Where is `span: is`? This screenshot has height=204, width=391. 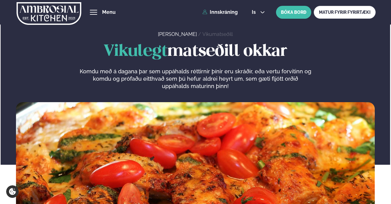 span: is is located at coordinates (254, 12).